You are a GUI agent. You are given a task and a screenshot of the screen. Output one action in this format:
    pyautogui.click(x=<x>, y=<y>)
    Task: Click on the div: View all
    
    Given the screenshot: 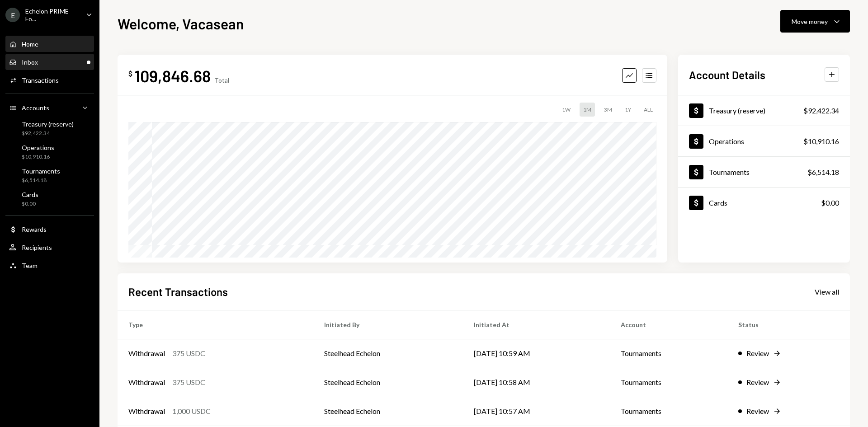 What is the action you would take?
    pyautogui.click(x=827, y=292)
    